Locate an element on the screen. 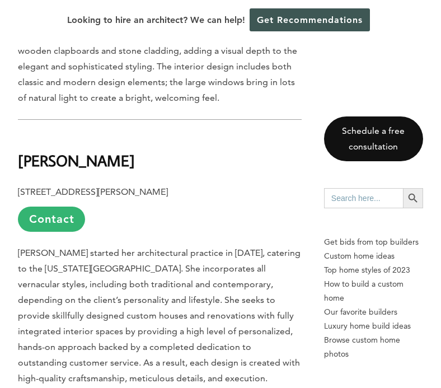 The width and height of the screenshot is (441, 388). a: Luxury home build ideas is located at coordinates (374, 326).